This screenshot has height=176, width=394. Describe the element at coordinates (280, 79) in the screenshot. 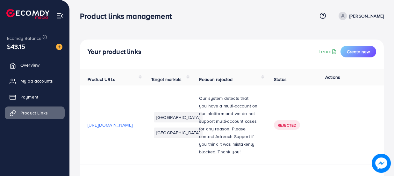

I see `span: Status` at that location.